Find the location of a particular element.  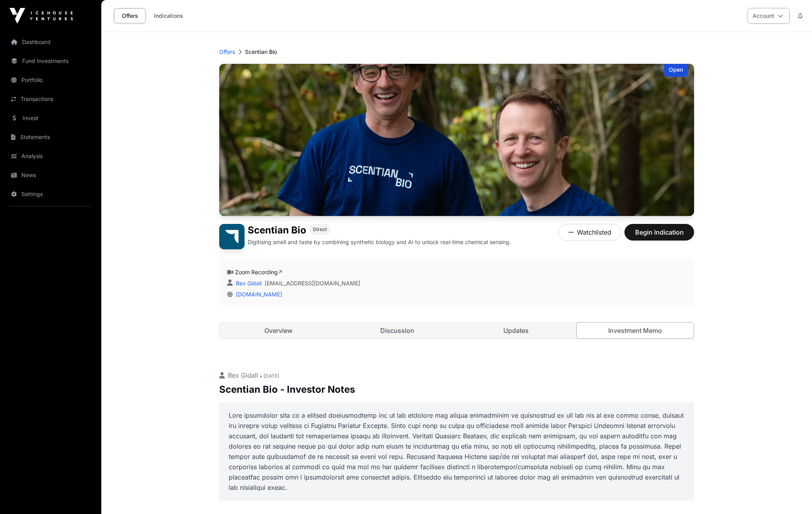

a: Dashboard is located at coordinates (51, 42).